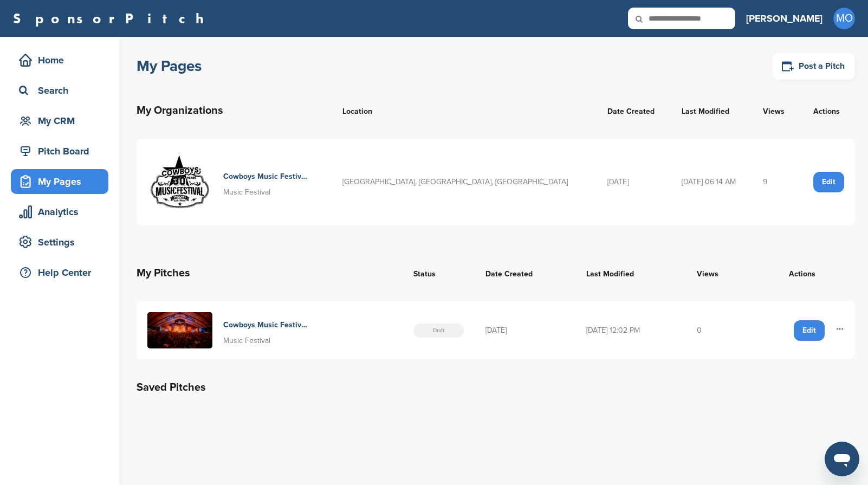 The width and height of the screenshot is (868, 485). What do you see at coordinates (844, 18) in the screenshot?
I see `span: MO` at bounding box center [844, 18].